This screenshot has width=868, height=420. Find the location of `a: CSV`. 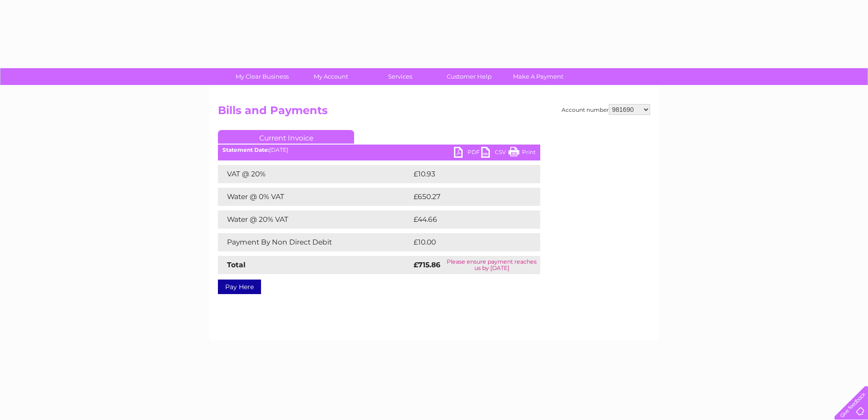

a: CSV is located at coordinates (495, 153).